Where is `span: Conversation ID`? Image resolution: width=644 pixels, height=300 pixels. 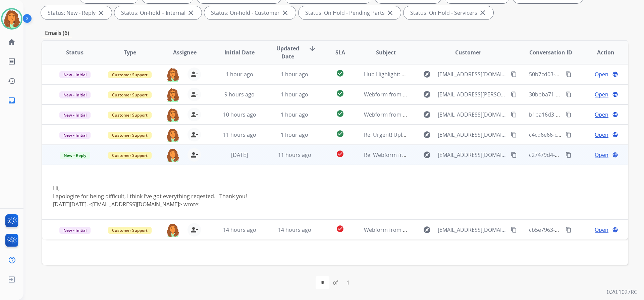
span: Conversation ID is located at coordinates (551, 52).